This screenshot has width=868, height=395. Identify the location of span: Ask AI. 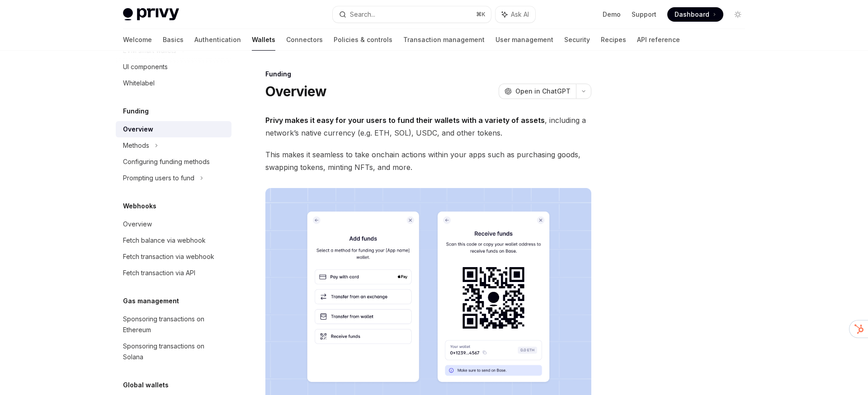
(520, 15).